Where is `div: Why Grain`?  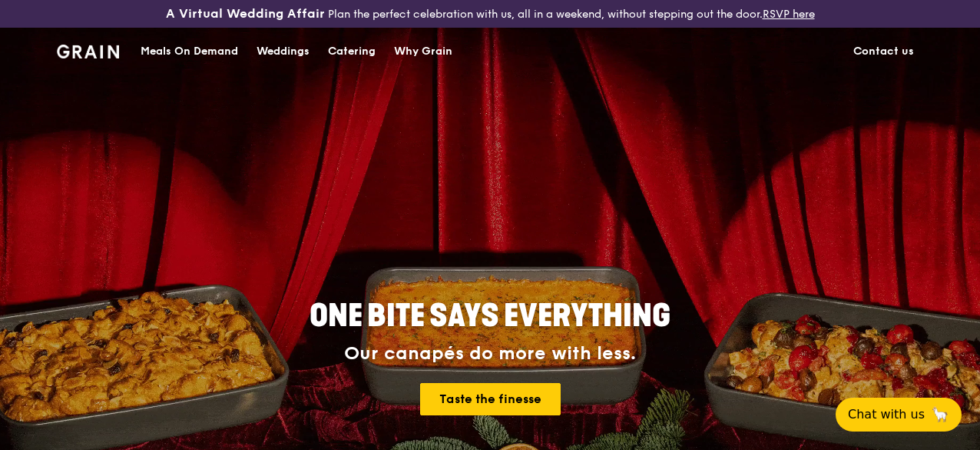 div: Why Grain is located at coordinates (423, 51).